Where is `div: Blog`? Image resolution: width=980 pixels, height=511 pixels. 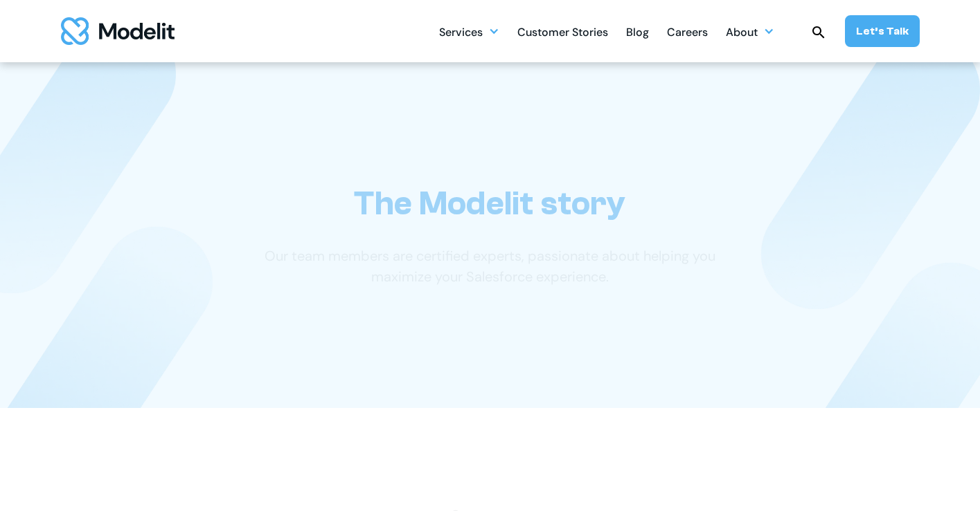
div: Blog is located at coordinates (637, 33).